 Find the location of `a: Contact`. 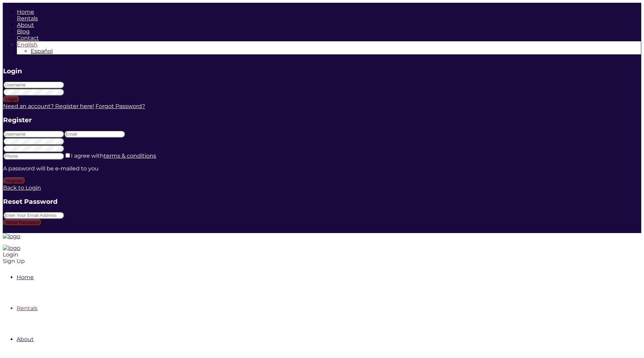

a: Contact is located at coordinates (28, 38).